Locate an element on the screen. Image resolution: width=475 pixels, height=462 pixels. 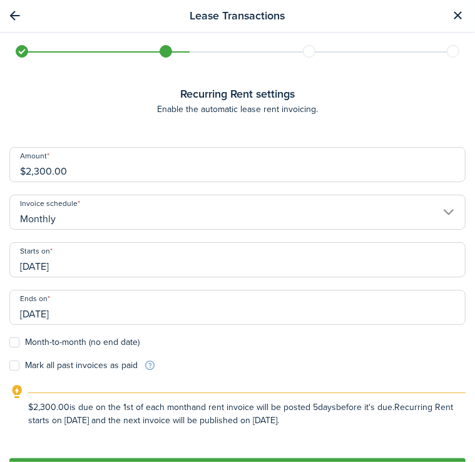
input: 0.00 is located at coordinates (237, 165).